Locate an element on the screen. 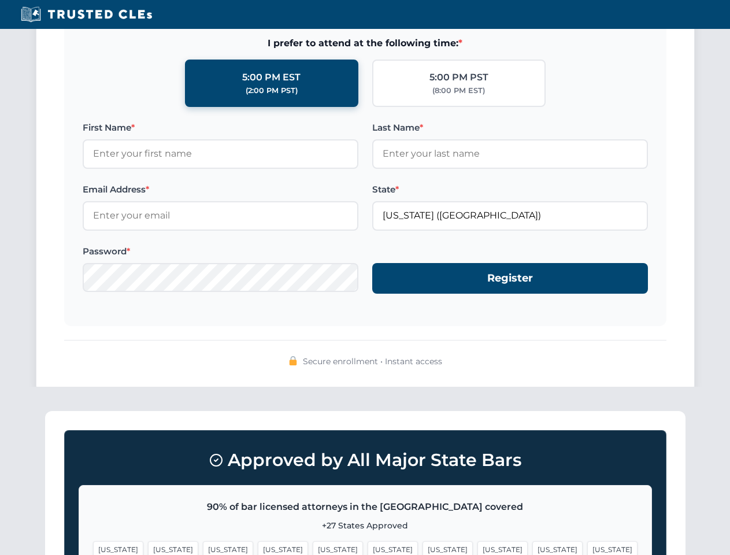 The height and width of the screenshot is (555, 730). label: State is located at coordinates (510, 190).